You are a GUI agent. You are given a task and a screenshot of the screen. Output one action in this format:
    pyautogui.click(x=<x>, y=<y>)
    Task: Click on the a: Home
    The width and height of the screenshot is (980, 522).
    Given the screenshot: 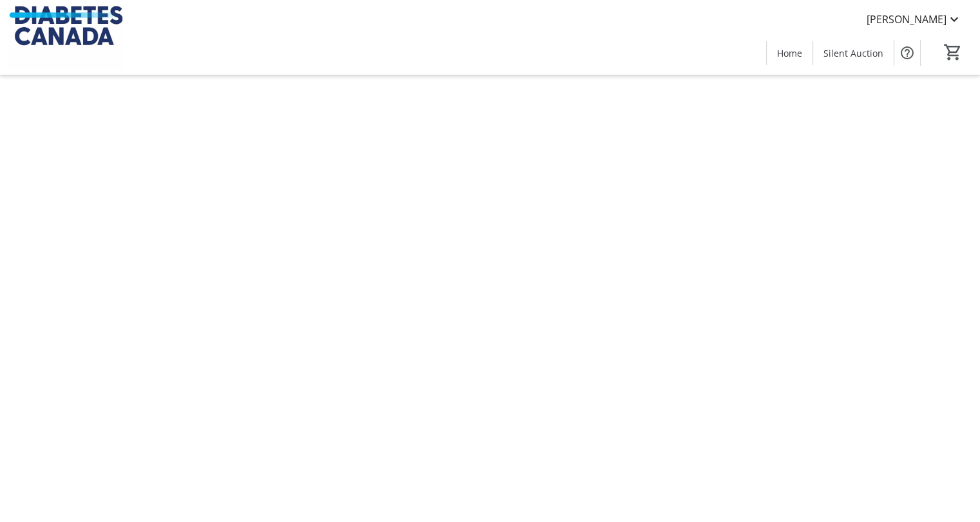 What is the action you would take?
    pyautogui.click(x=789, y=52)
    